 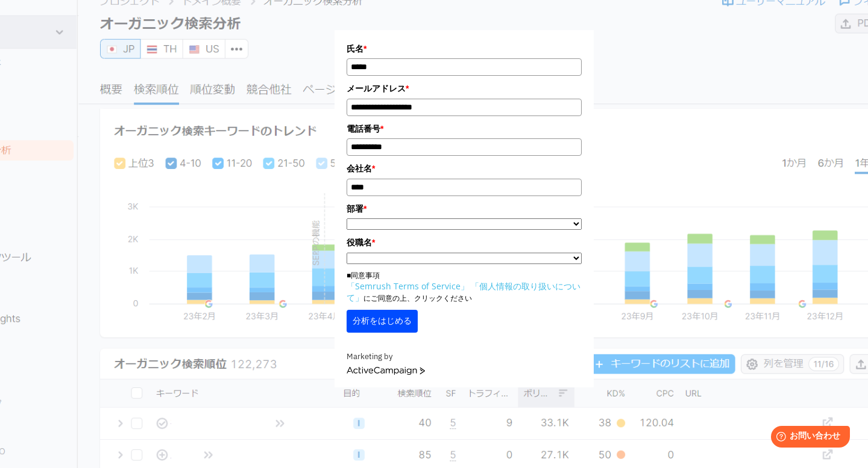 I want to click on label: 氏名, so click(x=464, y=48).